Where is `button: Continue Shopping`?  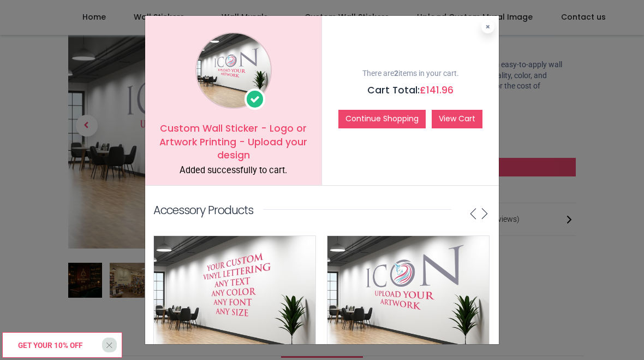
button: Continue Shopping is located at coordinates (382, 119).